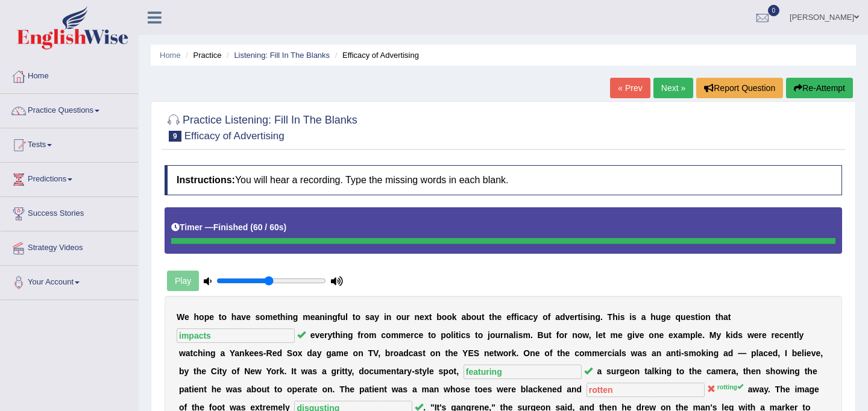 The height and width of the screenshot is (411, 868). I want to click on h5: Timer —, so click(228, 227).